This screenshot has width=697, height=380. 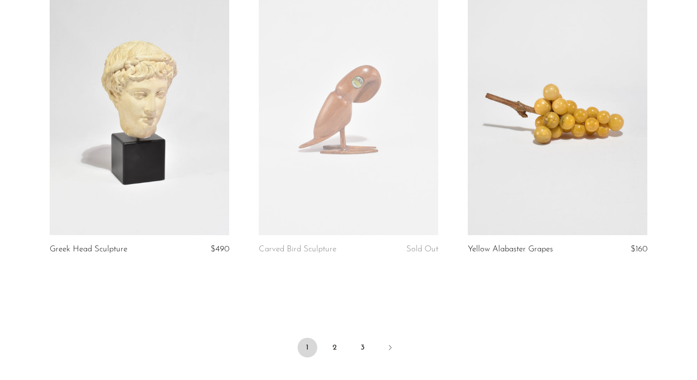 What do you see at coordinates (422, 249) in the screenshot?
I see `span: Sold Out` at bounding box center [422, 249].